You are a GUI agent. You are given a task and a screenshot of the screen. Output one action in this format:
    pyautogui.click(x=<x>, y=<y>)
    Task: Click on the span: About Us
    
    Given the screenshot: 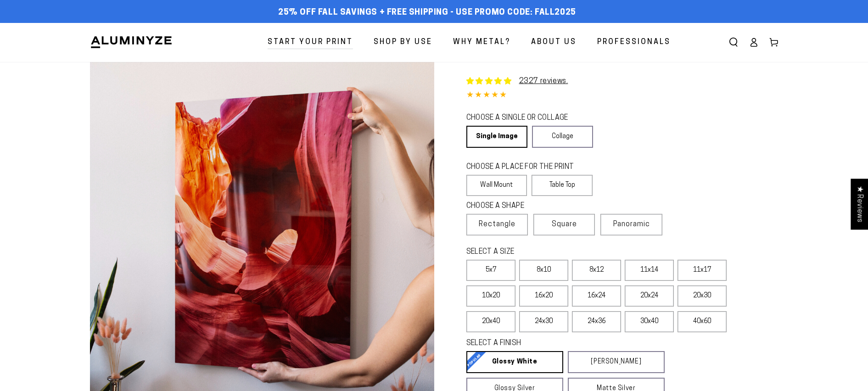 What is the action you would take?
    pyautogui.click(x=554, y=42)
    